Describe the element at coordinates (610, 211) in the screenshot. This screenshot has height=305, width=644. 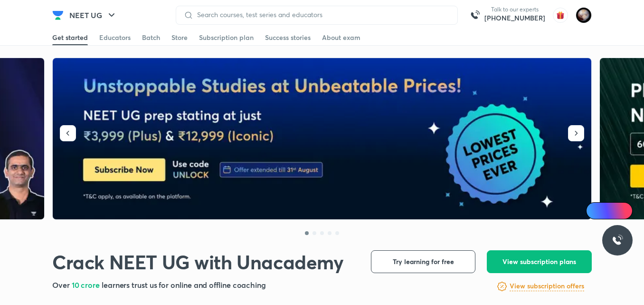
I see `a: Ai Doubts` at that location.